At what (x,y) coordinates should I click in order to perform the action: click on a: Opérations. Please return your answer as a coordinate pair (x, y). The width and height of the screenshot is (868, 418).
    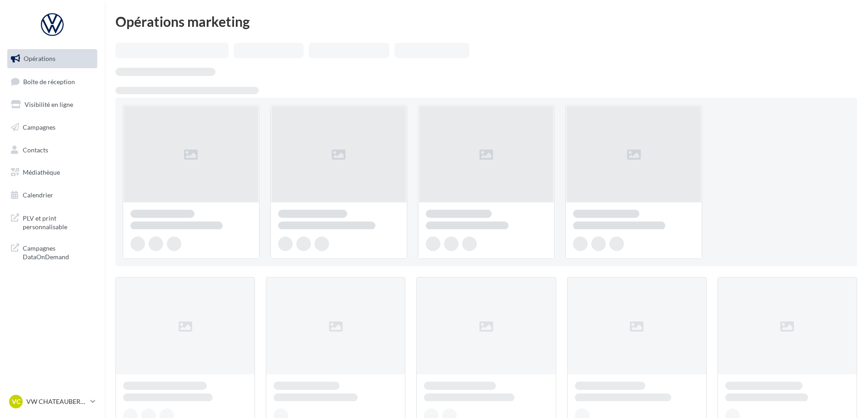
    Looking at the image, I should click on (53, 59).